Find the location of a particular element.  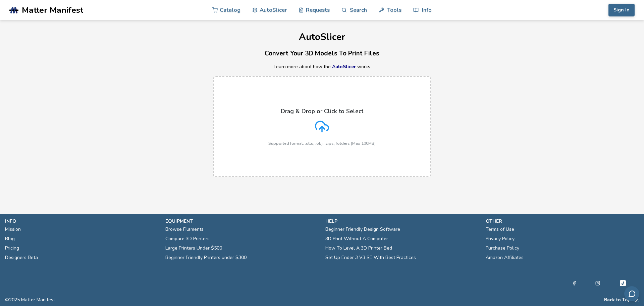

a: RSS Feed is located at coordinates (637, 300).